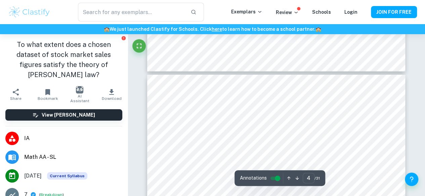 Image resolution: width=425 pixels, height=196 pixels. What do you see at coordinates (124, 38) in the screenshot?
I see `button: Report issue` at bounding box center [124, 38].